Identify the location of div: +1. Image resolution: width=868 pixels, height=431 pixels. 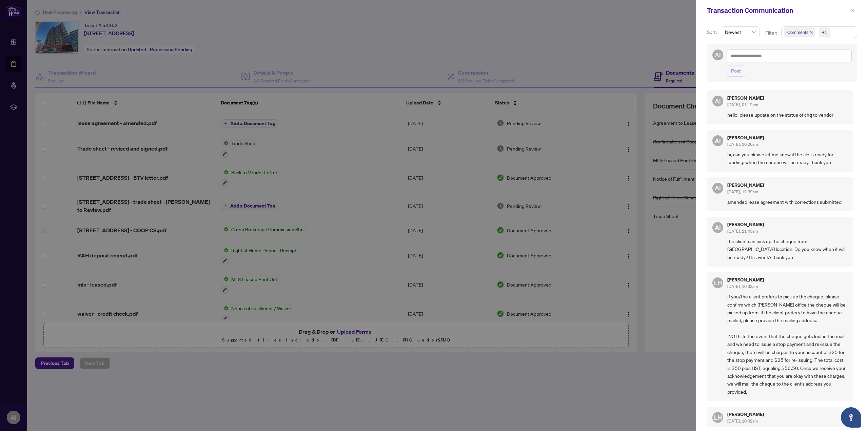
(824, 32).